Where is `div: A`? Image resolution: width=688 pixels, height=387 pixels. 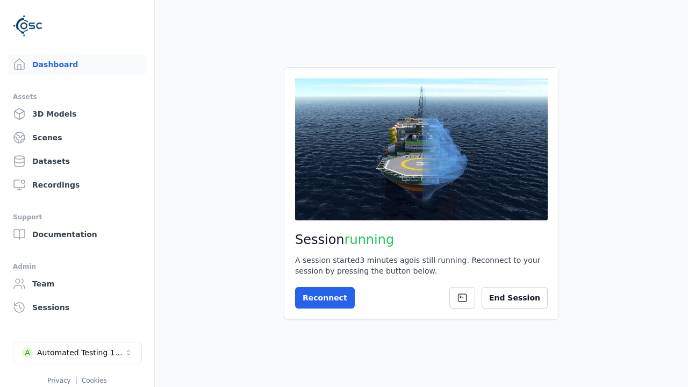
div: A is located at coordinates (27, 353).